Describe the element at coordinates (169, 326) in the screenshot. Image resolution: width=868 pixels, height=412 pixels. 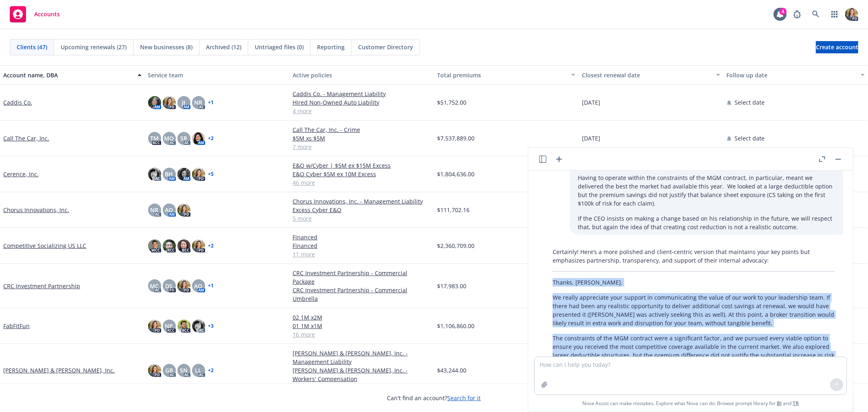
I see `span: NP` at that location.